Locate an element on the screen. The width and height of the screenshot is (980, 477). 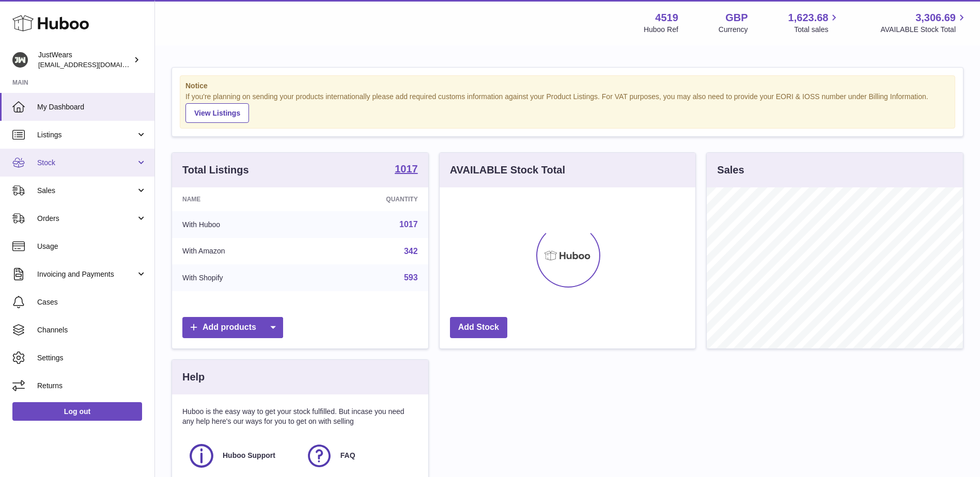
span: Total sales is located at coordinates (817, 29).